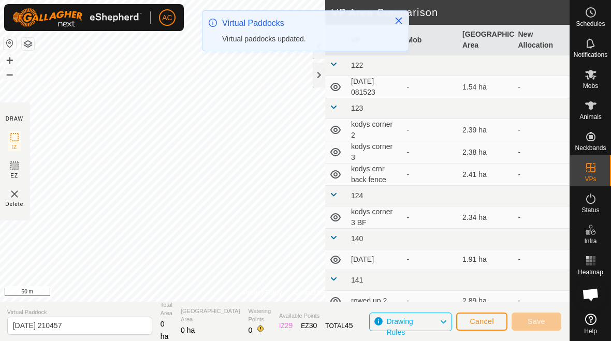 This screenshot has height=341, width=611. What do you see at coordinates (590, 331) in the screenshot?
I see `span: Help` at bounding box center [590, 331].